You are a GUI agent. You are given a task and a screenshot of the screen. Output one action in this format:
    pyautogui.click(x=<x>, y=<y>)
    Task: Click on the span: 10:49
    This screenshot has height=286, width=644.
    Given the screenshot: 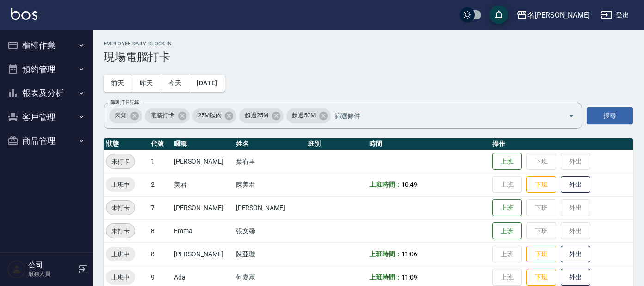 What is the action you would take?
    pyautogui.click(x=409, y=185)
    